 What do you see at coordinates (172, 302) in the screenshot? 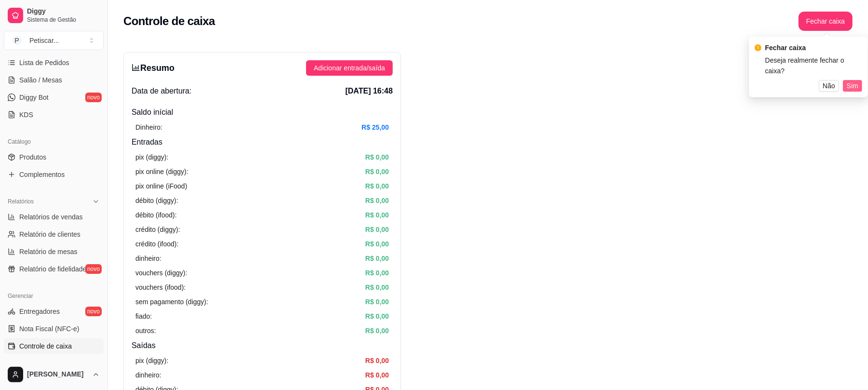
I see `article: sem pagamento (diggy):` at bounding box center [172, 302].